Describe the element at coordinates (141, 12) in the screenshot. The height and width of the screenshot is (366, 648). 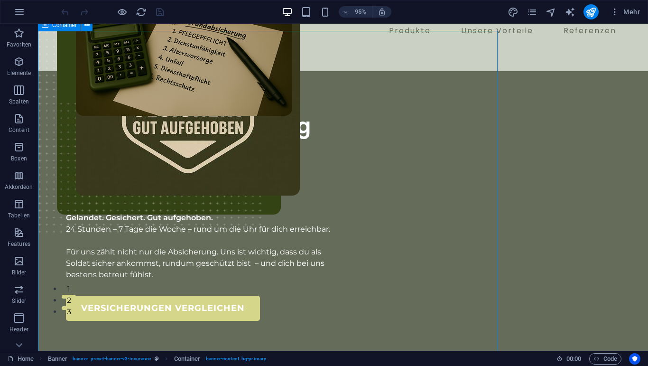
I see `button: reload` at that location.